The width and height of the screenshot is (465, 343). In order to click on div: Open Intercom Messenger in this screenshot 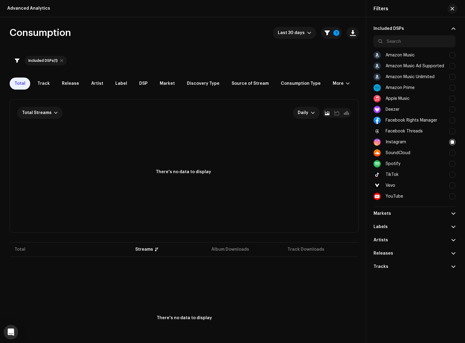, I will do `click(11, 332)`.